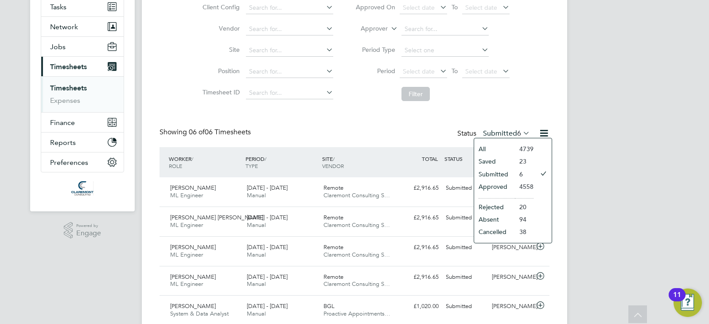  I want to click on span: 6, so click(519, 133).